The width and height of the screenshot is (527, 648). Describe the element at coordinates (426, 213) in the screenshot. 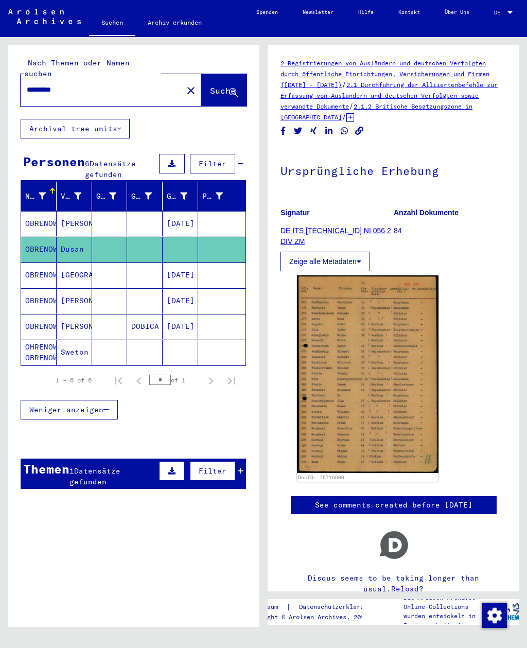

I see `b: Anzahl Dokumente` at that location.